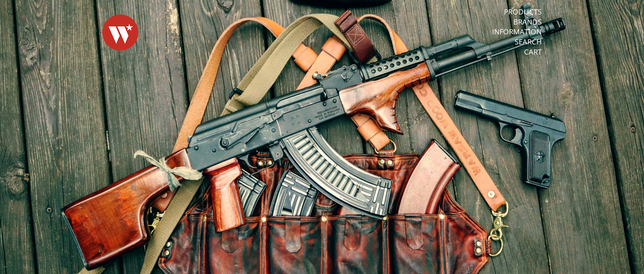  Describe the element at coordinates (633, 177) in the screenshot. I see `button: Next` at that location.